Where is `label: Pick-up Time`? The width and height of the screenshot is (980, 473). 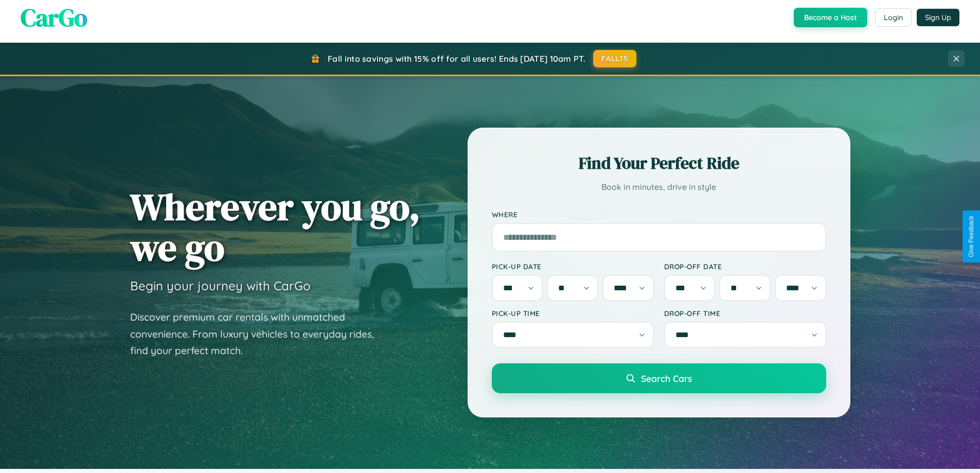
label: Pick-up Time is located at coordinates (572, 313).